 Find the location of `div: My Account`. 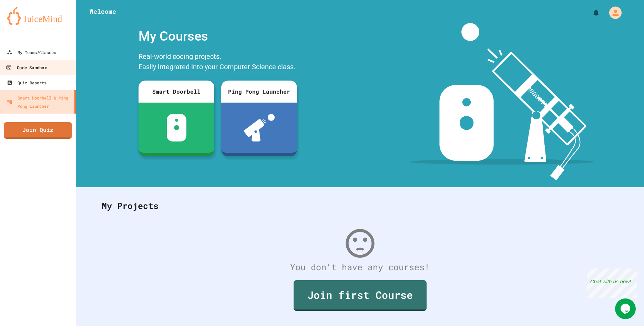

div: My Account is located at coordinates (612, 13).